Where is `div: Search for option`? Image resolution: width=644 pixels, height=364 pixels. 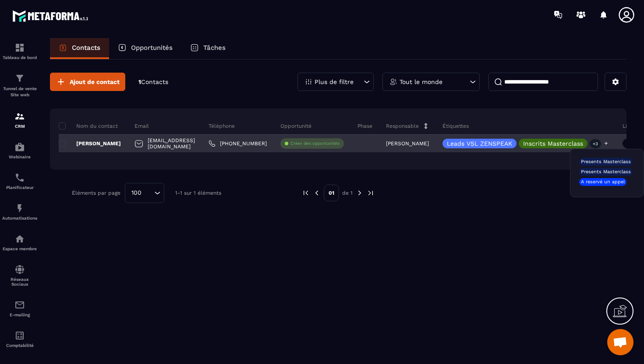 div: Search for option is located at coordinates (144, 193).